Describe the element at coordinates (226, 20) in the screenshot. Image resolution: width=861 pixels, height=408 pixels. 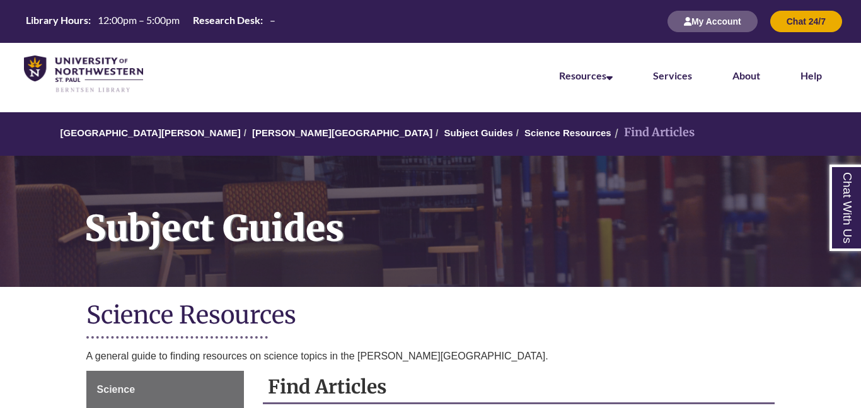
I see `th: Research Desk:` at that location.